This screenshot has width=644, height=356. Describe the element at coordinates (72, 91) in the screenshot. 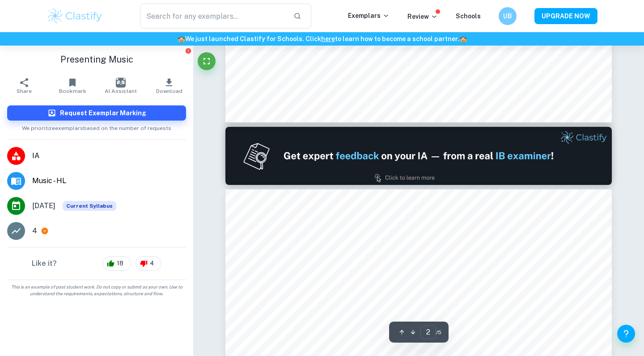

I see `span: Bookmark` at that location.